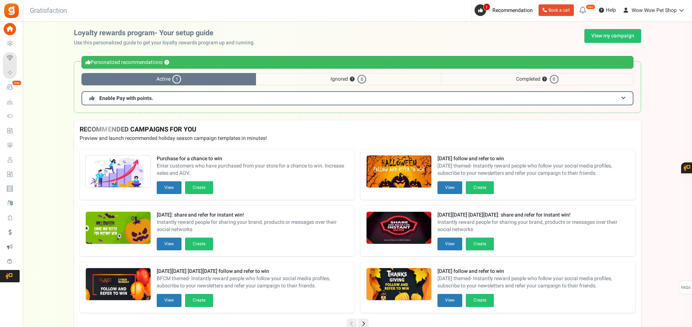  What do you see at coordinates (167, 33) in the screenshot?
I see `h2: Loyalty rewards program- Your setup guide` at bounding box center [167, 33].